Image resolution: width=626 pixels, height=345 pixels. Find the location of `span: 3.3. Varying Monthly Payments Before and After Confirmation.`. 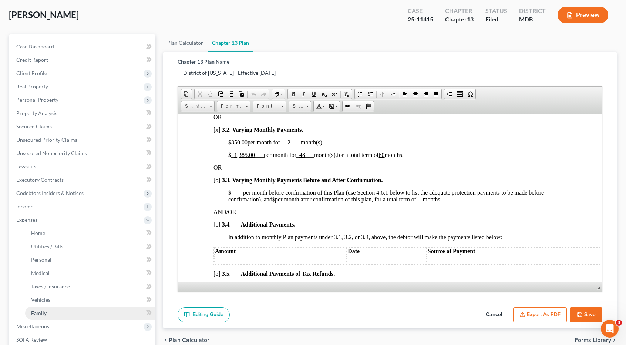

span: 3.3. Varying Monthly Payments Before and After Confirmation. is located at coordinates (124, 66).